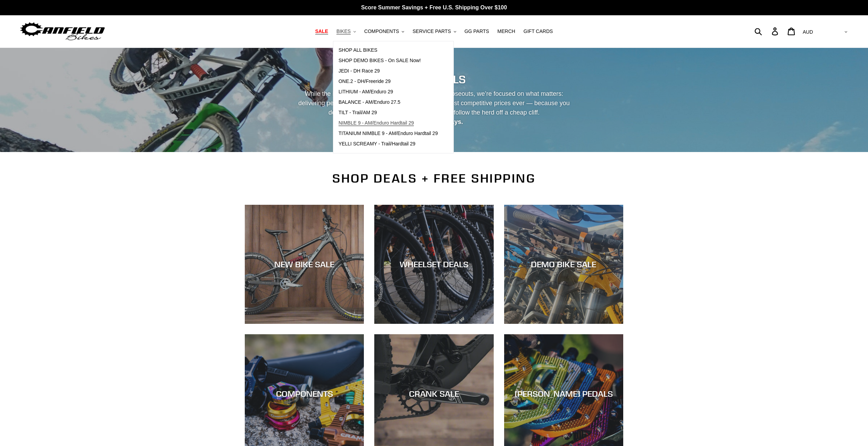  Describe the element at coordinates (434, 108) in the screenshot. I see `p: While the industry spirals into fire sales and factory closeouts, we’re focused on what matters: ...` at that location.